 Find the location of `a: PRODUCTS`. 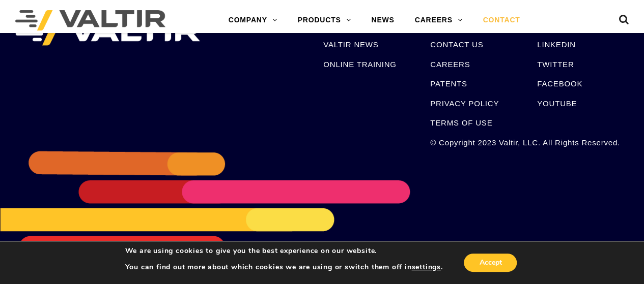

a: PRODUCTS is located at coordinates (324, 20).